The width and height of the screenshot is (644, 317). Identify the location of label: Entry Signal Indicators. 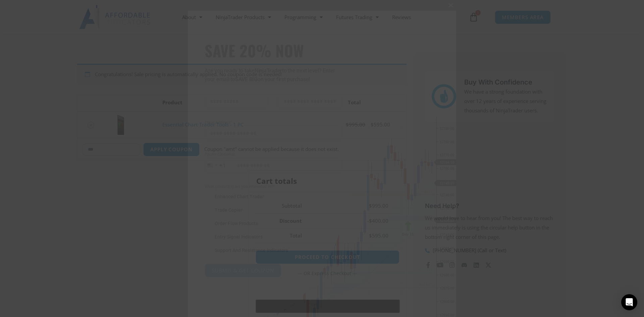
(273, 237).